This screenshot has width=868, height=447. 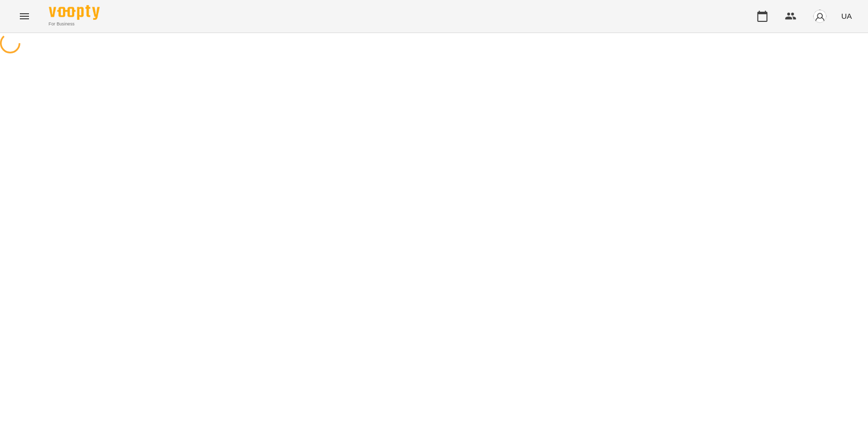 What do you see at coordinates (846, 16) in the screenshot?
I see `span: UA` at bounding box center [846, 16].